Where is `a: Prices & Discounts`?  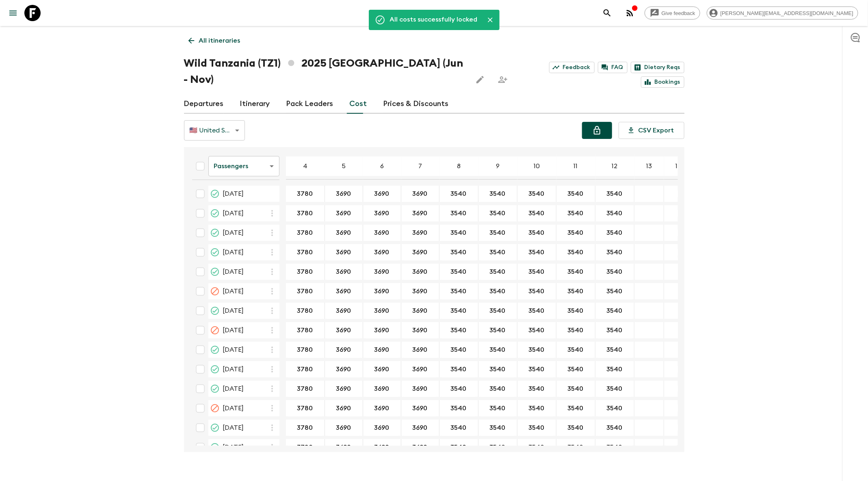
a: Prices & Discounts is located at coordinates (416, 104).